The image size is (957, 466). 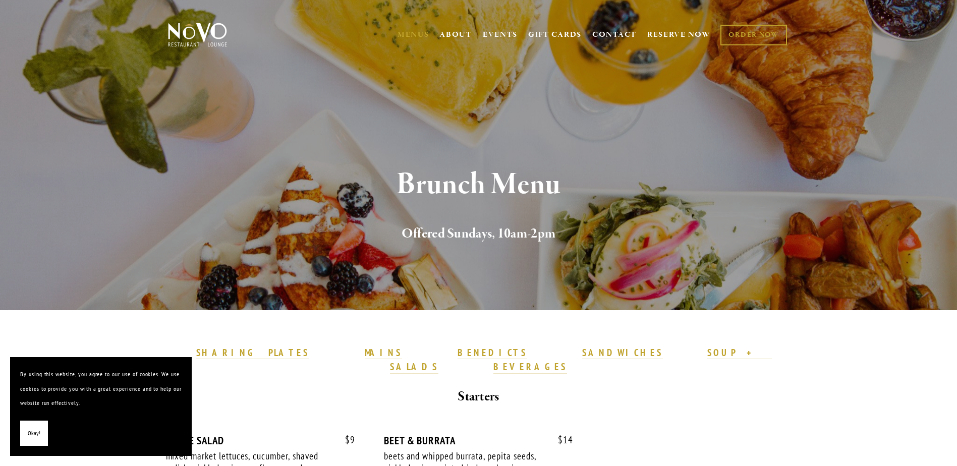 I want to click on button: Okay!, so click(x=34, y=433).